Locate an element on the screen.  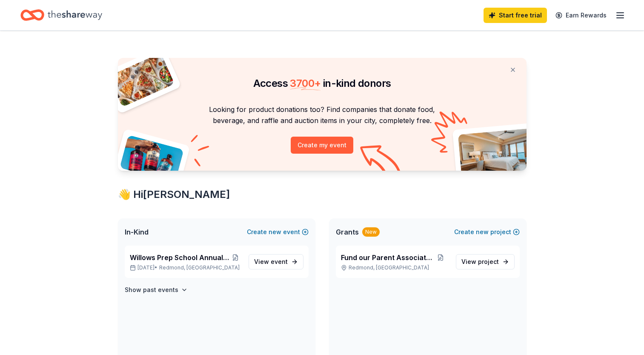
img: Curvy arrow is located at coordinates (381, 161).